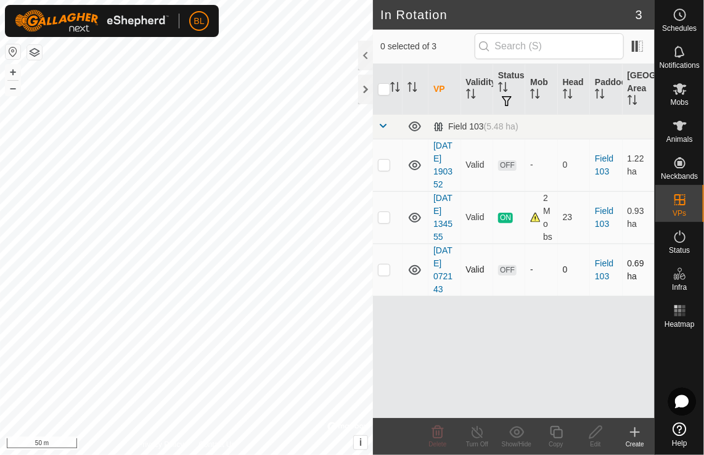  What do you see at coordinates (549, 46) in the screenshot?
I see `input: Search (S)` at bounding box center [549, 46].